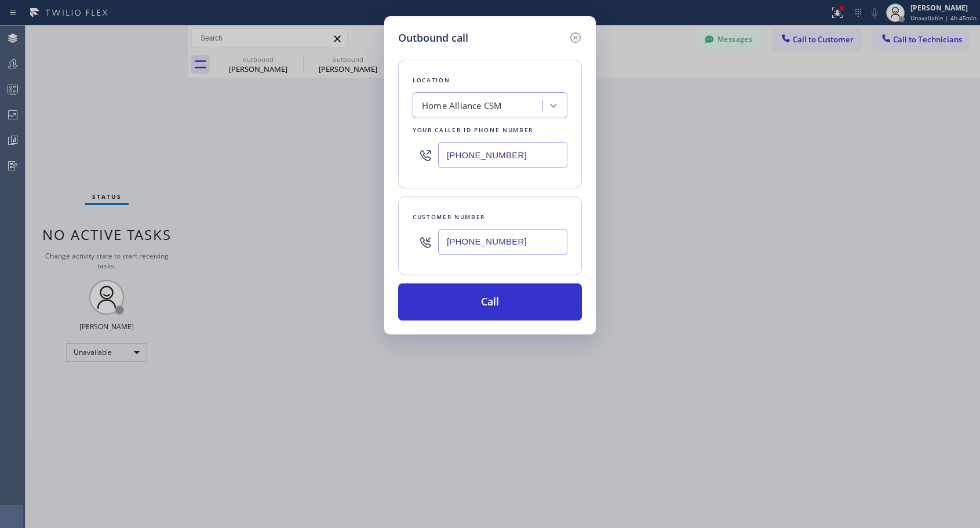  What do you see at coordinates (490, 302) in the screenshot?
I see `button: Call` at bounding box center [490, 302].